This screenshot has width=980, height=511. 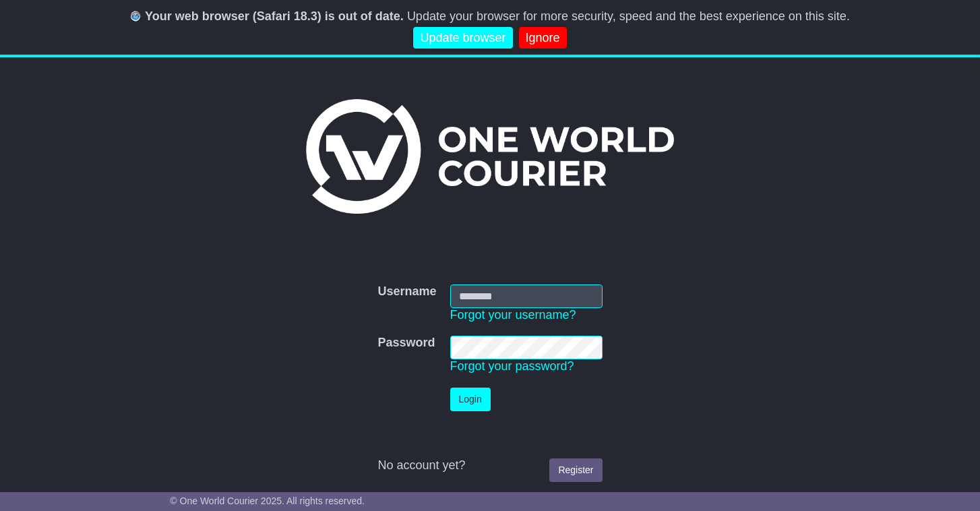 What do you see at coordinates (490, 466) in the screenshot?
I see `div: No account yet?` at bounding box center [490, 466].